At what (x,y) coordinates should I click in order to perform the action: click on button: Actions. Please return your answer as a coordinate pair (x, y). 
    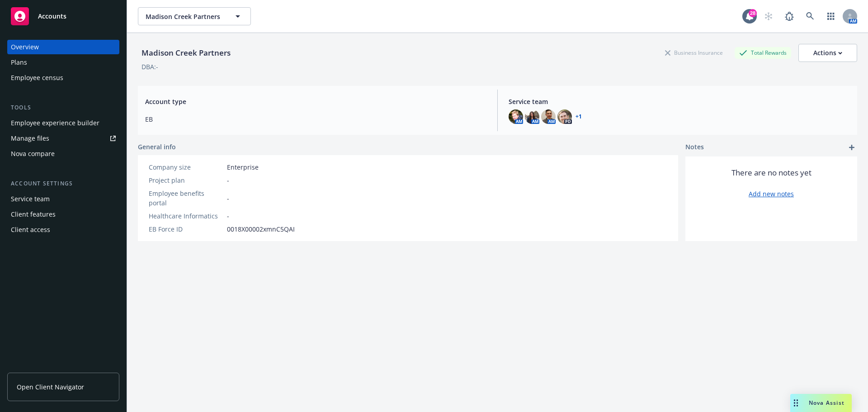
    Looking at the image, I should click on (828, 52).